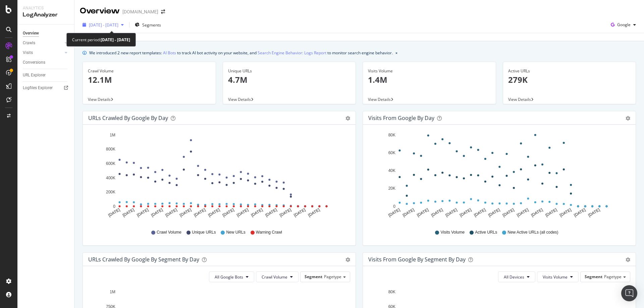  What do you see at coordinates (289, 80) in the screenshot?
I see `p: 4.7M` at bounding box center [289, 80].